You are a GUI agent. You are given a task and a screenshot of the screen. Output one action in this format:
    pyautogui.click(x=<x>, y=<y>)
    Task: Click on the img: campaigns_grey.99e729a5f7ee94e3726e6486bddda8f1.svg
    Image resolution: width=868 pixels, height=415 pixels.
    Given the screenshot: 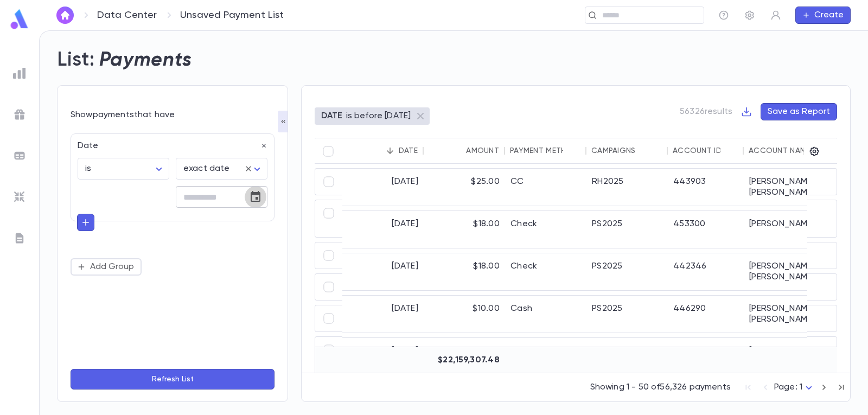 What is the action you would take?
    pyautogui.click(x=20, y=114)
    